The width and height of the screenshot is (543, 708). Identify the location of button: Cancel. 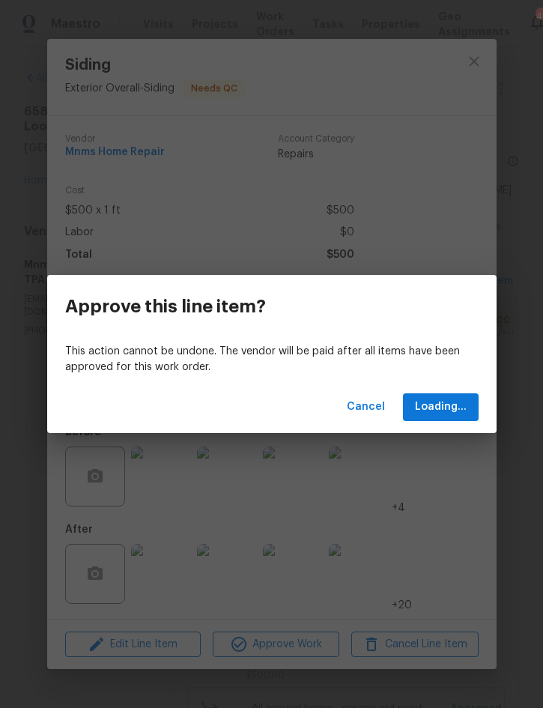
(366, 407).